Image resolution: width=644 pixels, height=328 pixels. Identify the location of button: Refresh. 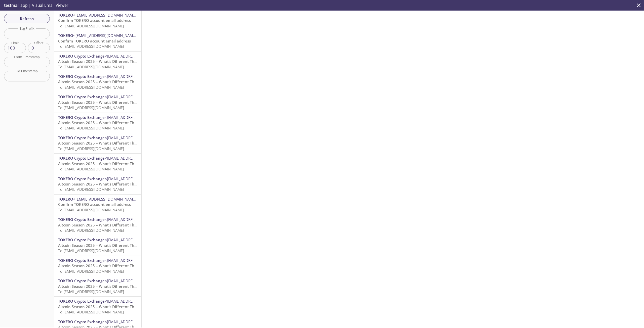
(27, 19).